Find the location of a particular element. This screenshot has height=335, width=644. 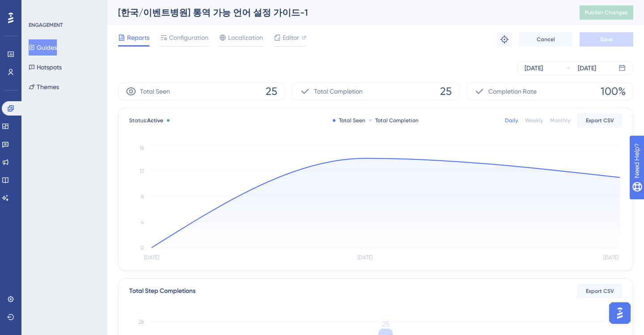

button: Save is located at coordinates (607, 39).